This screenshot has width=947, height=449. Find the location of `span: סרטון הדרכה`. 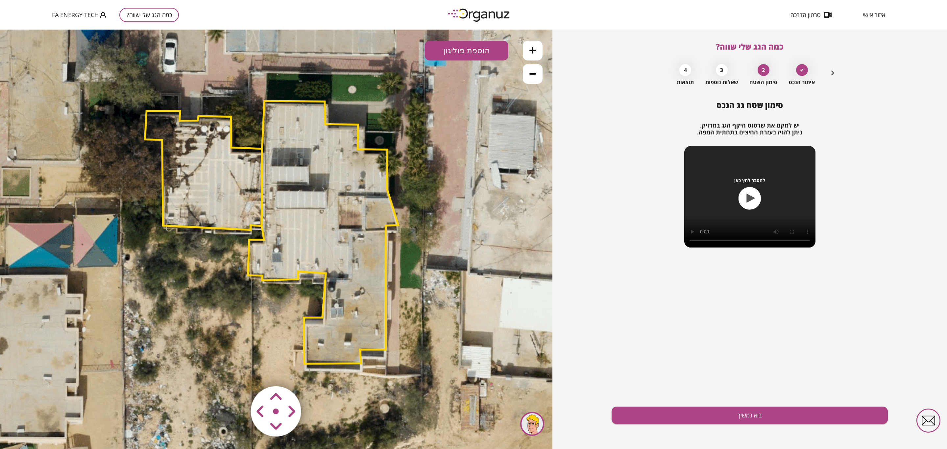

span: סרטון הדרכה is located at coordinates (805, 15).